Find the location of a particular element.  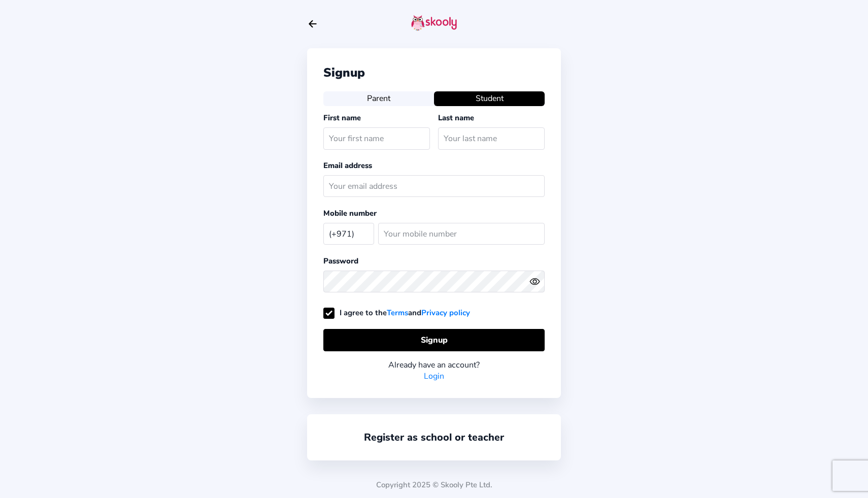

input: Your mobile number is located at coordinates (461, 234).